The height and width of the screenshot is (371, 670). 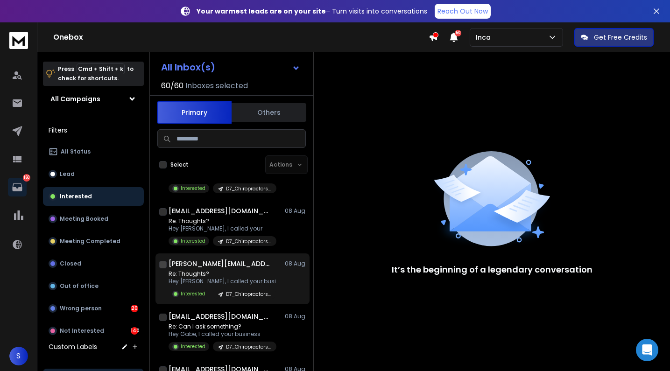 I want to click on p: Press to check for shortcuts., so click(x=96, y=74).